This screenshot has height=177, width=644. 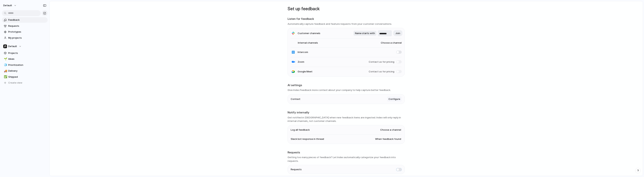 What do you see at coordinates (25, 47) in the screenshot?
I see `button: Default` at bounding box center [25, 47].